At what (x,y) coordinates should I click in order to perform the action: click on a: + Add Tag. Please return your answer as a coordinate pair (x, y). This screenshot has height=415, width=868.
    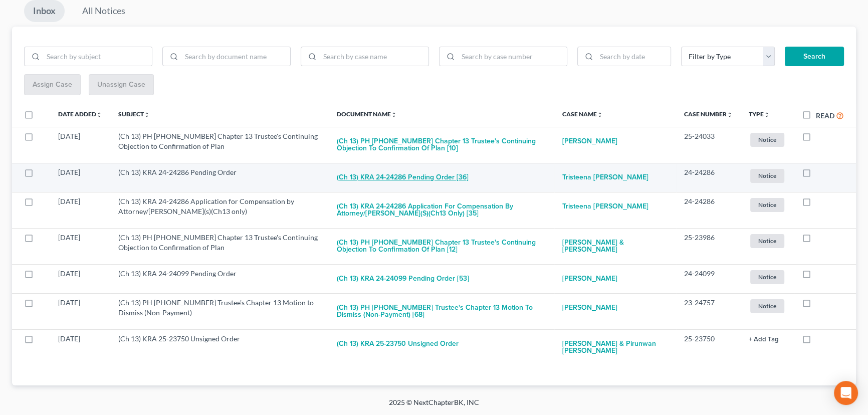
    Looking at the image, I should click on (767, 339).